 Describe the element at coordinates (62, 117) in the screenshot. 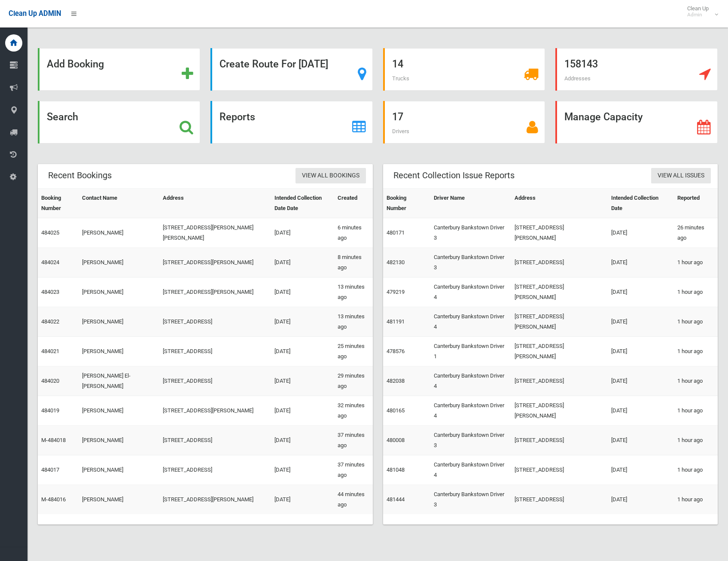

I see `strong: Search` at that location.